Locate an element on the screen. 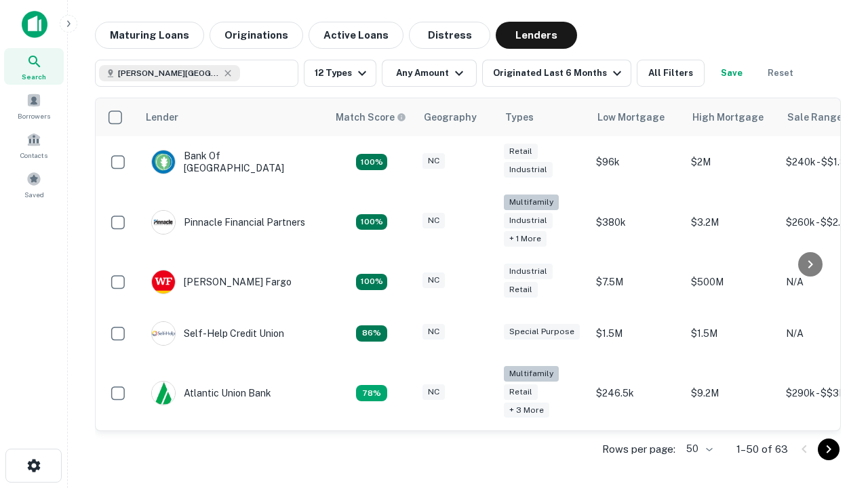 Image resolution: width=868 pixels, height=488 pixels. button: Distress is located at coordinates (449, 35).